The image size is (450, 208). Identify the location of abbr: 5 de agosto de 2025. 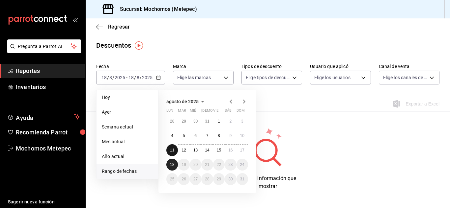
(184, 136).